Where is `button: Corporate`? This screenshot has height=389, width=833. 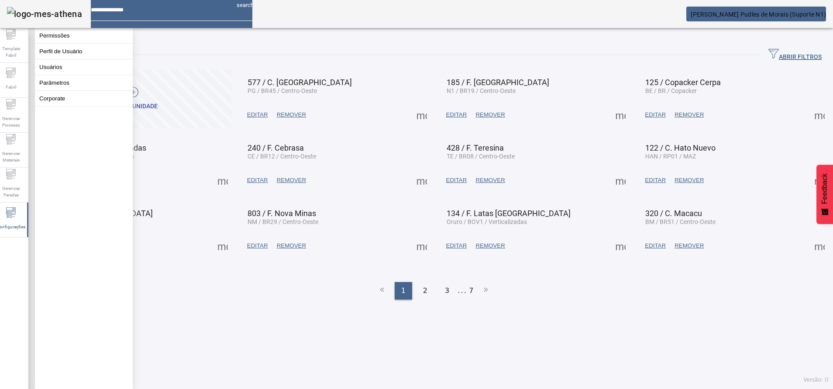
button: Corporate is located at coordinates (84, 98).